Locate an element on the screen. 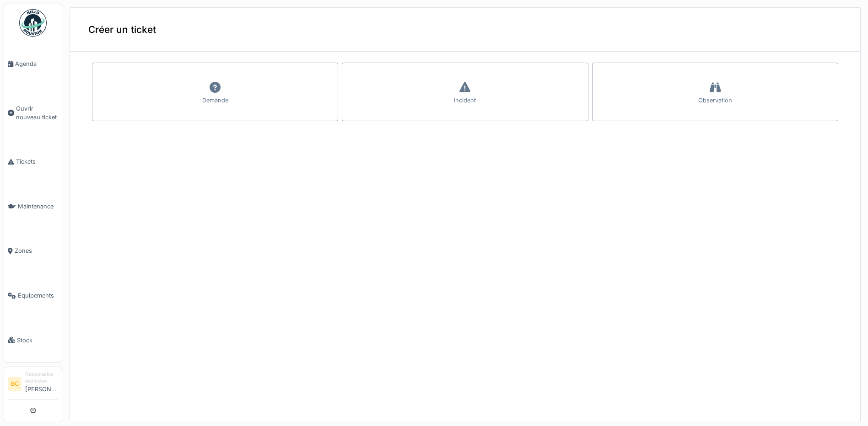 This screenshot has width=868, height=426. div: Observation is located at coordinates (715, 100).